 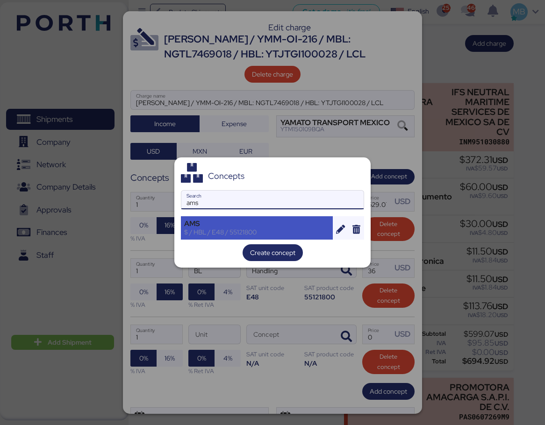 I want to click on div: $ / HBL / E48 / 55121800, so click(x=256, y=232).